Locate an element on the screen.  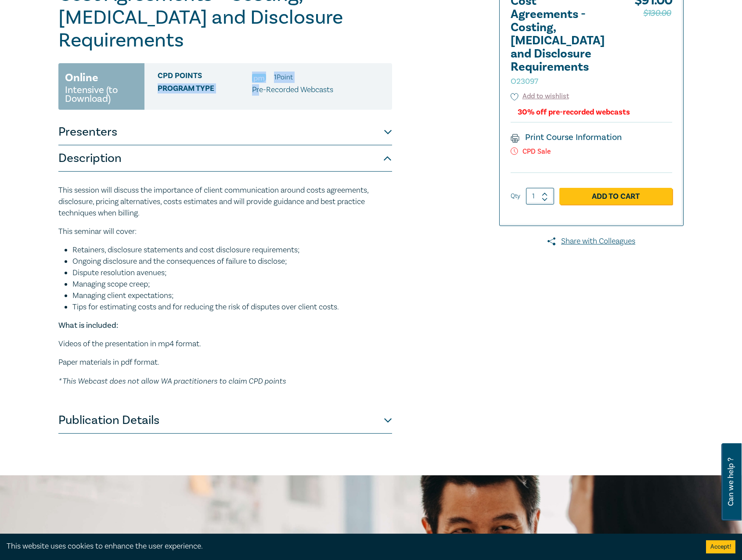
div: 30% off pre-recorded webcasts is located at coordinates (574, 112).